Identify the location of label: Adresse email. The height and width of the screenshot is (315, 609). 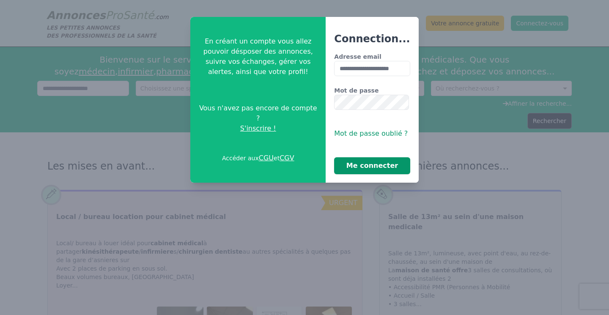
(371, 57).